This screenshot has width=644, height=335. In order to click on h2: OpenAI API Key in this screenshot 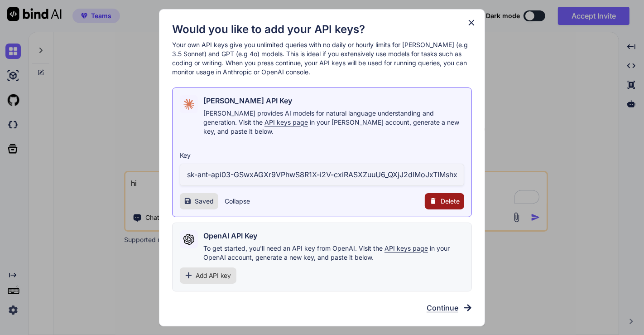, I will do `click(230, 236)`.